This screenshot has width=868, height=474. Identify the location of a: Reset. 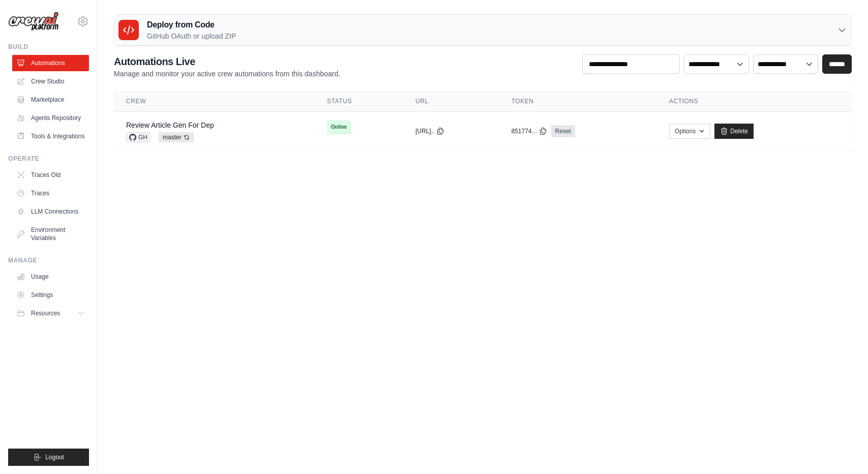
(563, 131).